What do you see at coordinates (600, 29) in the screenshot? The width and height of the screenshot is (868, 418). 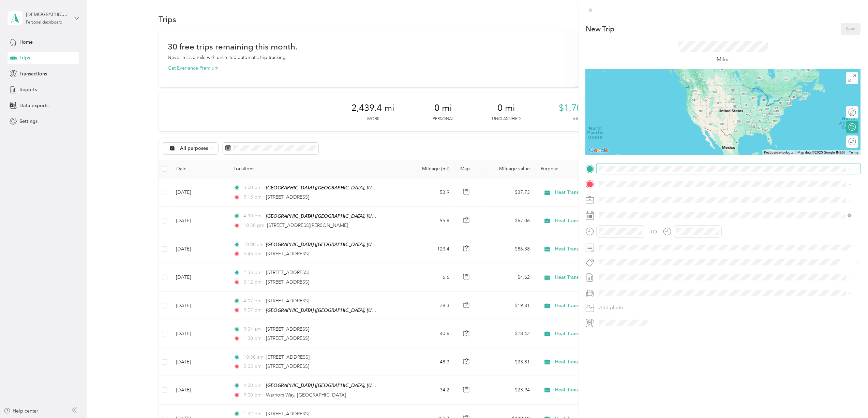 I see `p: New Trip` at bounding box center [600, 29].